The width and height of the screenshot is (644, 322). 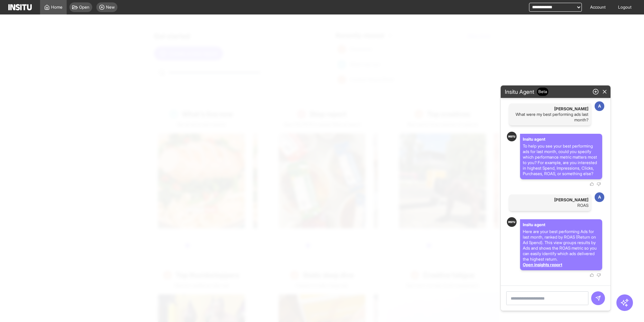 What do you see at coordinates (550, 118) in the screenshot?
I see `p: What were my best performing ads last month?` at bounding box center [550, 118].